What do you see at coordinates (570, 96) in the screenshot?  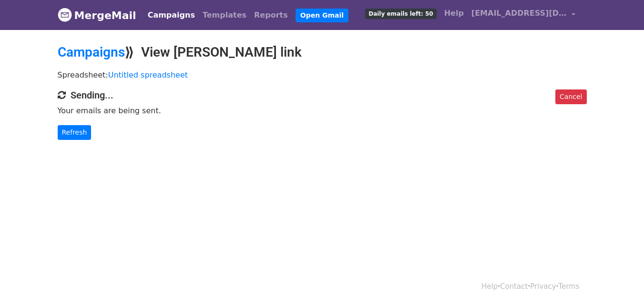 I see `a: Cancel` at bounding box center [570, 96].